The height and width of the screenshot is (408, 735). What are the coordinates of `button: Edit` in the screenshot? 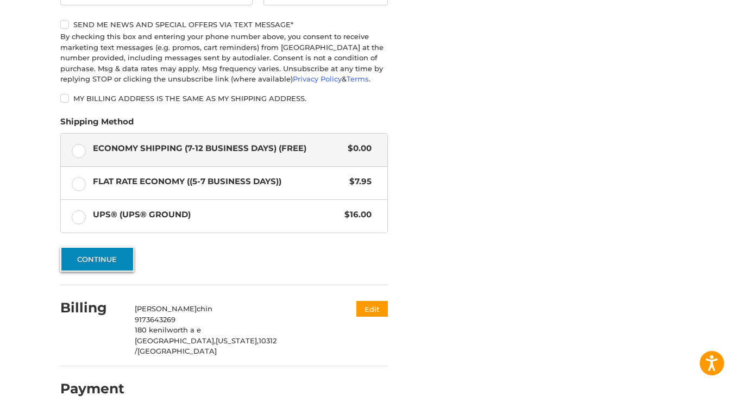 It's located at (372, 308).